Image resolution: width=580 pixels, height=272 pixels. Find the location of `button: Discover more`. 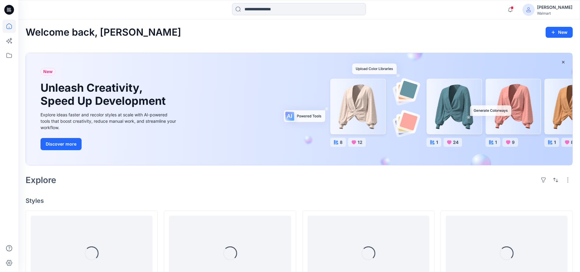

button: Discover more is located at coordinates (61, 144).